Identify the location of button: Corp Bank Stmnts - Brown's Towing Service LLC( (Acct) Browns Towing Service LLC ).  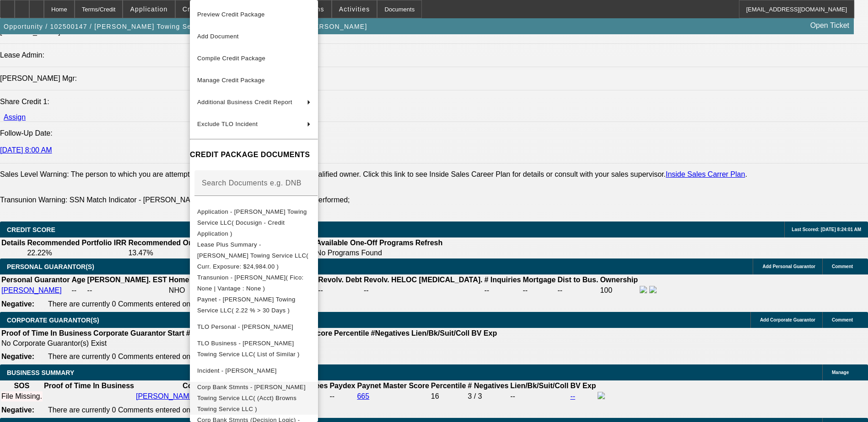
(254, 399).